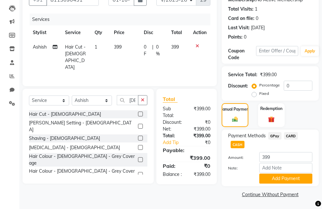 The width and height of the screenshot is (322, 209). I want to click on div: Last Visit:, so click(239, 28).